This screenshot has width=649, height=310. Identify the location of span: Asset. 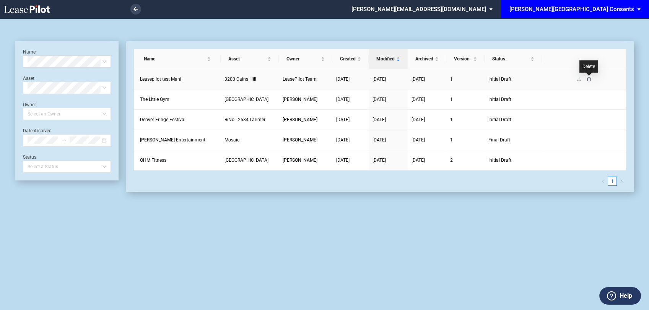
(247, 59).